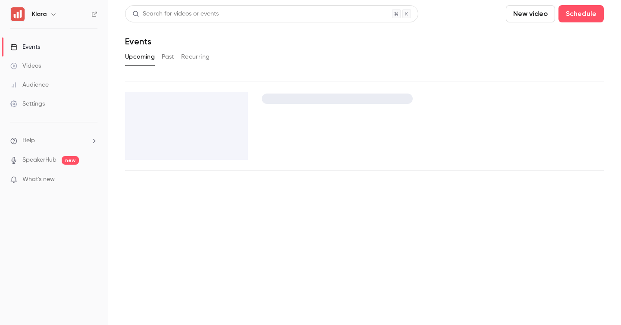 The height and width of the screenshot is (325, 621). I want to click on div: Settings, so click(28, 104).